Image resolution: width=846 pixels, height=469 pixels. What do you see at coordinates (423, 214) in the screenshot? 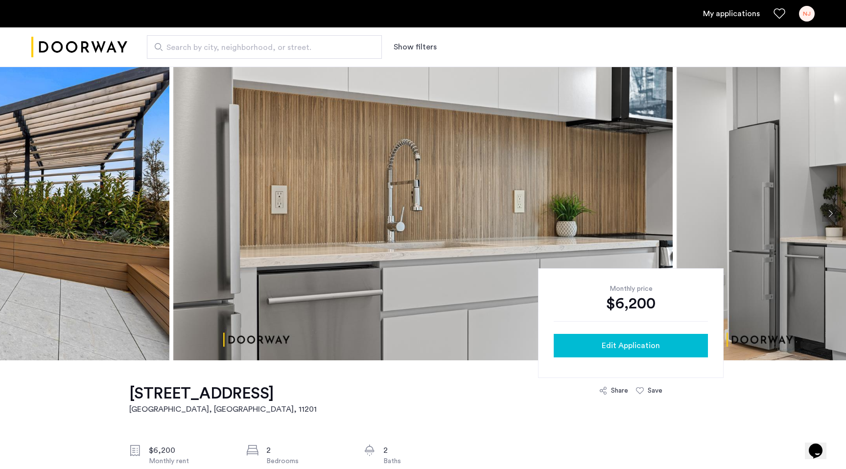
I see `img: apartment` at bounding box center [423, 214].